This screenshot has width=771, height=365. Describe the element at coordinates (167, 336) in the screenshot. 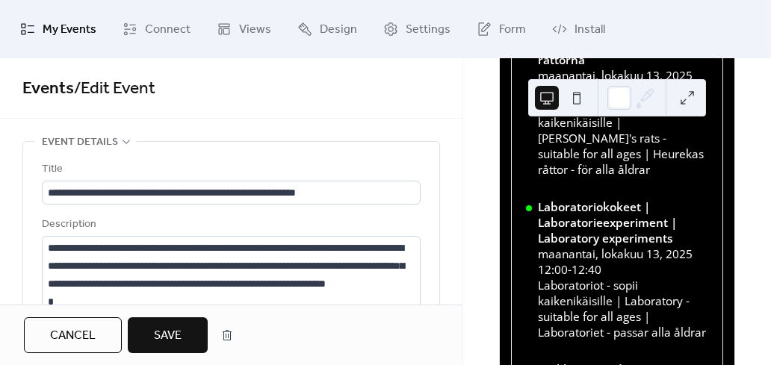

I see `button: Save` at that location.